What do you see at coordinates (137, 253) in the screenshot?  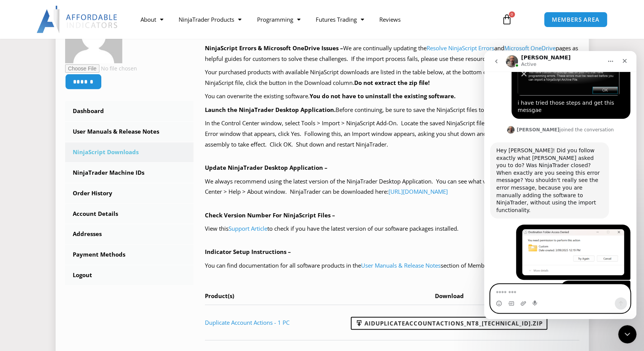 I see `button: Send a message…` at bounding box center [137, 253].